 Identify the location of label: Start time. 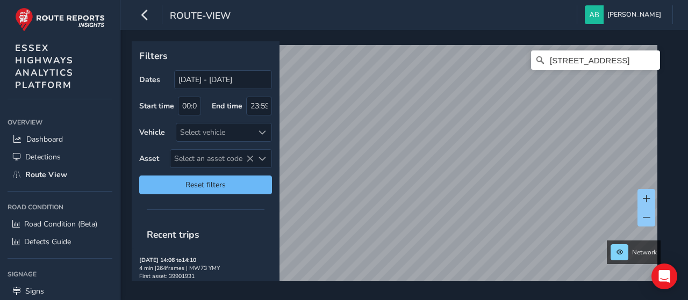
(156, 106).